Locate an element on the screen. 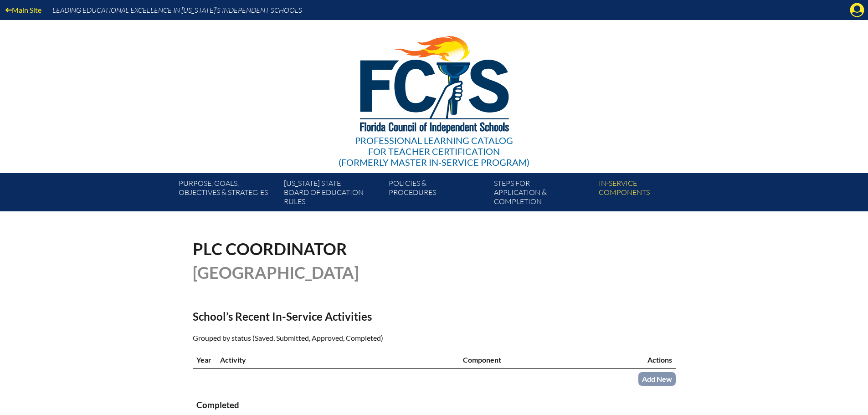 The image size is (868, 415). a: Purpose, goals,objectives & strategies is located at coordinates (228, 194).